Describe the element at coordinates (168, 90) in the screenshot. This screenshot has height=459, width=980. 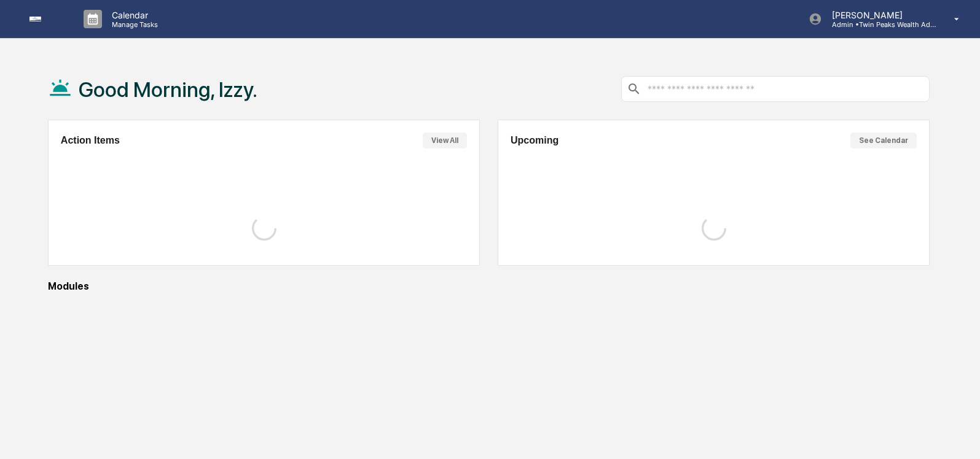
I see `h1: Good Morning, Izzy.` at that location.